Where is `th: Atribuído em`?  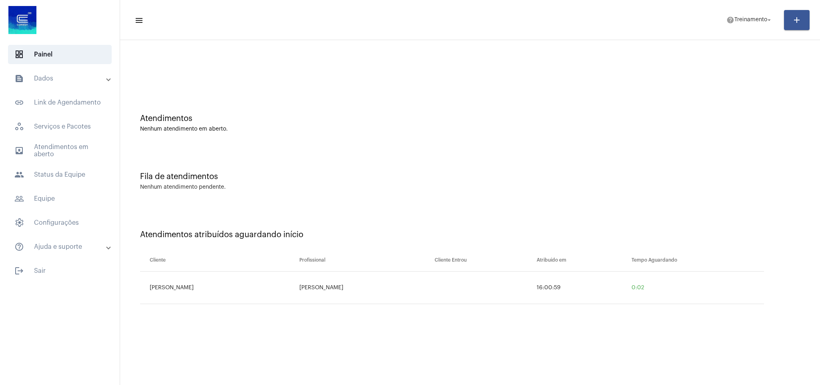 th: Atribuído em is located at coordinates (582, 260).